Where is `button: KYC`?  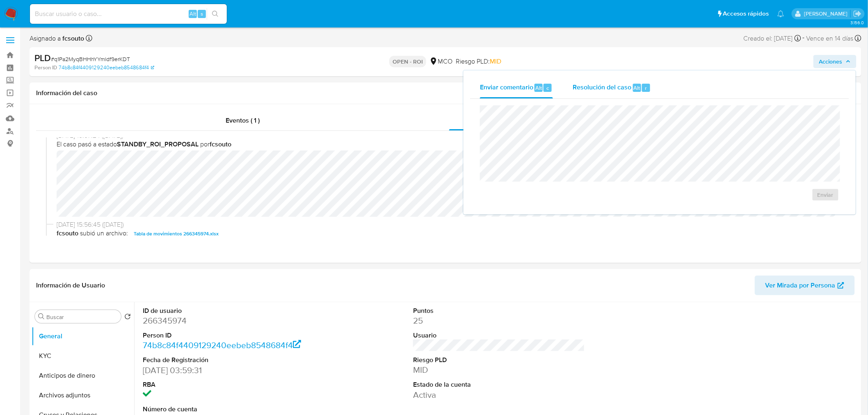 button: KYC is located at coordinates (83, 356).